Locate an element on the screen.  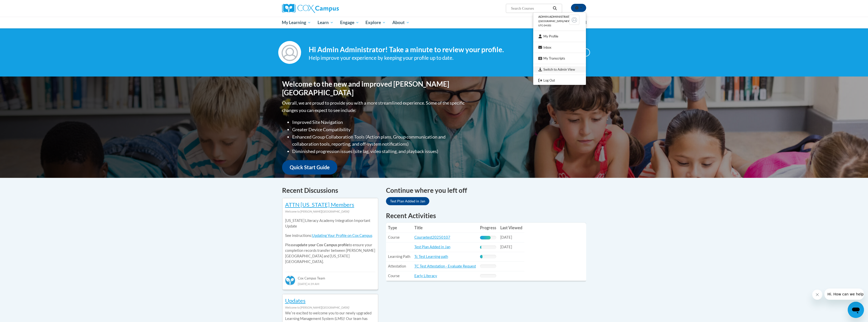
a: Updating Your Profile on Cox Campus is located at coordinates (342, 235).